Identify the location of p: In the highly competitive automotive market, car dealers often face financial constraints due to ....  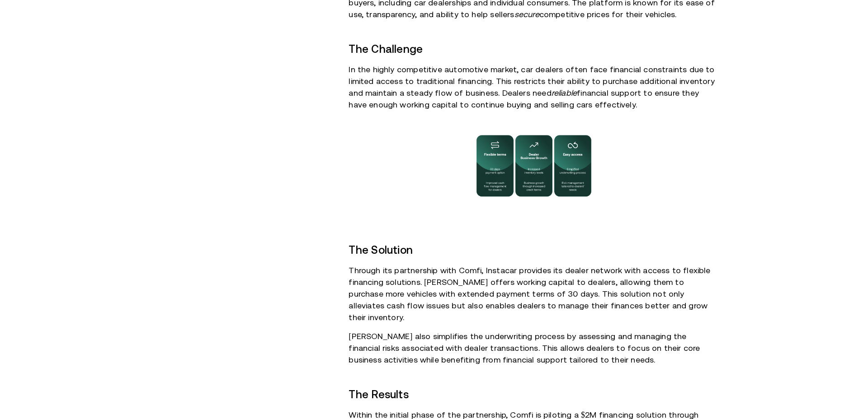
(533, 87).